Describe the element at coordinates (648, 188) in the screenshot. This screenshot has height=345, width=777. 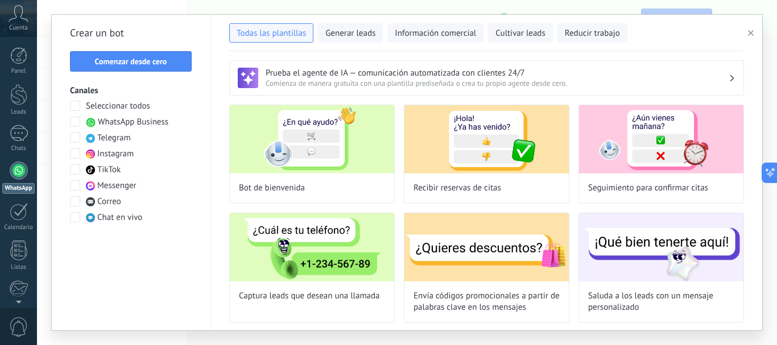
I see `span: Seguimiento para confirmar citas` at that location.